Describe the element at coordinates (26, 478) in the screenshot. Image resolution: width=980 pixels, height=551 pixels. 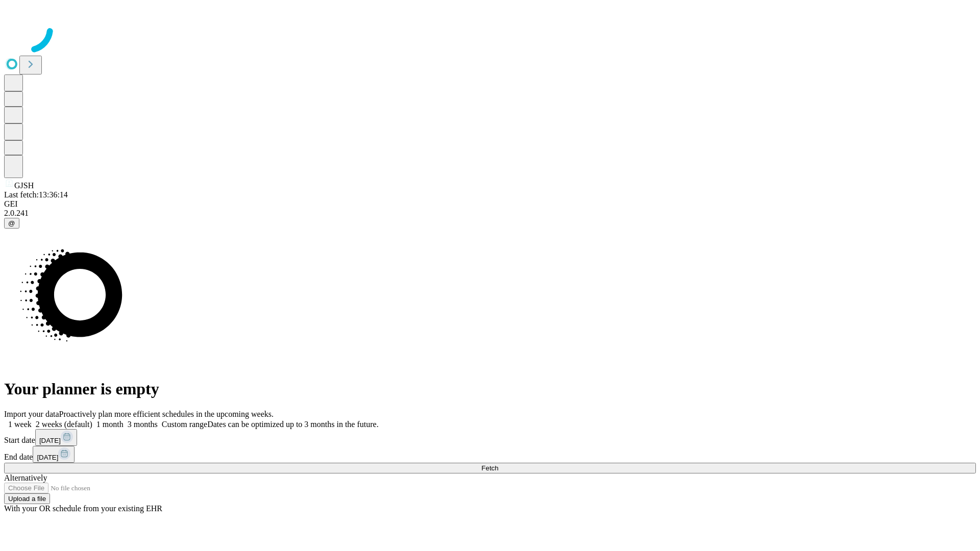
I see `span: Alternatively` at that location.